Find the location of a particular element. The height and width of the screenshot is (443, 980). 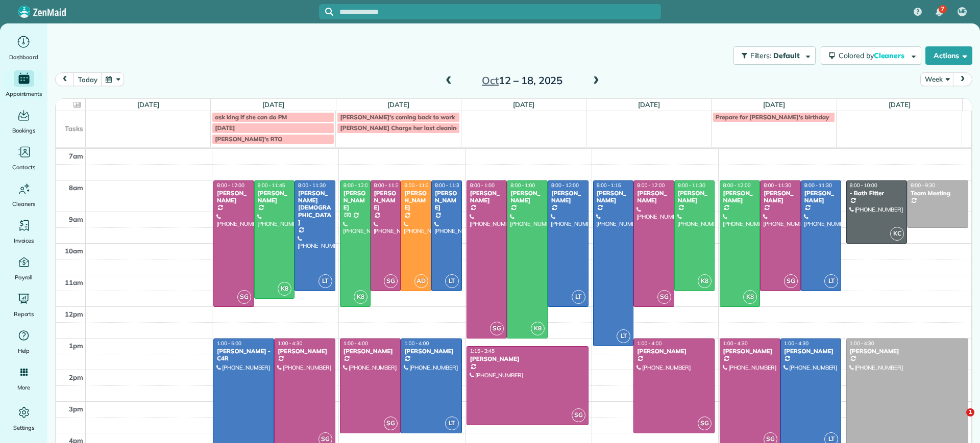

span: 8:00 - 11:45 is located at coordinates (272, 185).